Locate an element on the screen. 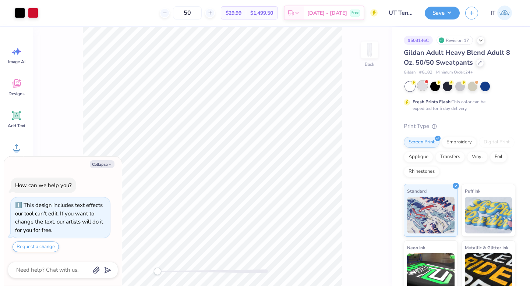  span: $29.99 is located at coordinates (233, 13).